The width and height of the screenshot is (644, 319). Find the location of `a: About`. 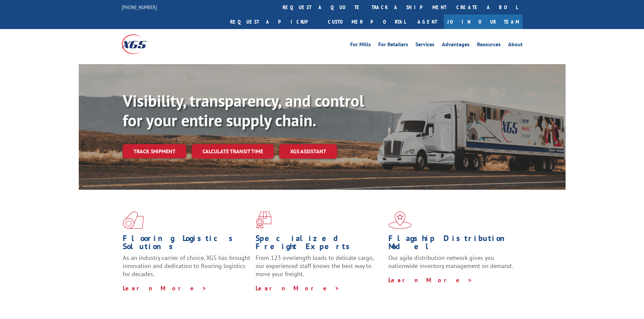

a: About is located at coordinates (515, 46).